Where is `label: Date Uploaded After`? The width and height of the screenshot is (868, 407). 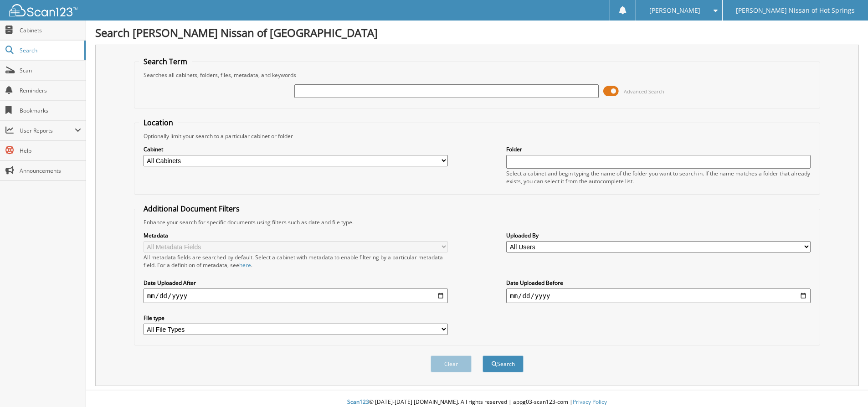 label: Date Uploaded After is located at coordinates (296, 283).